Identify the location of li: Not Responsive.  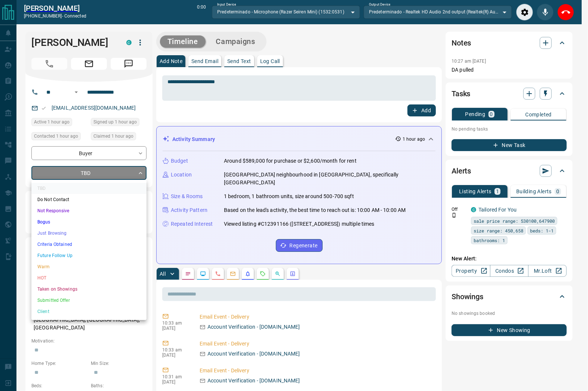
(89, 211).